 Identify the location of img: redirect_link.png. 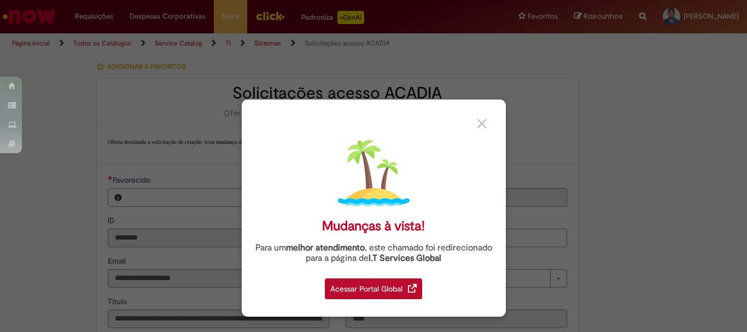
(412, 288).